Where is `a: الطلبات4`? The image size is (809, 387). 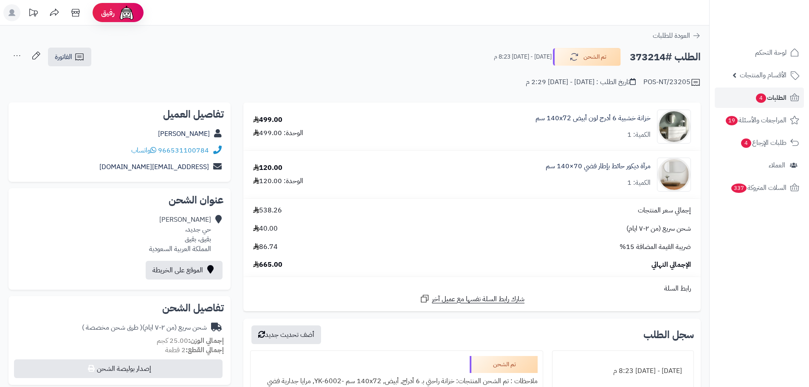 a: الطلبات4 is located at coordinates (759, 98).